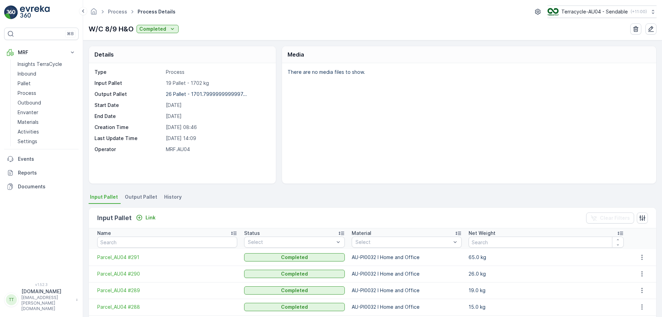 This screenshot has width=662, height=317. What do you see at coordinates (11, 300) in the screenshot?
I see `div: TT` at bounding box center [11, 300].